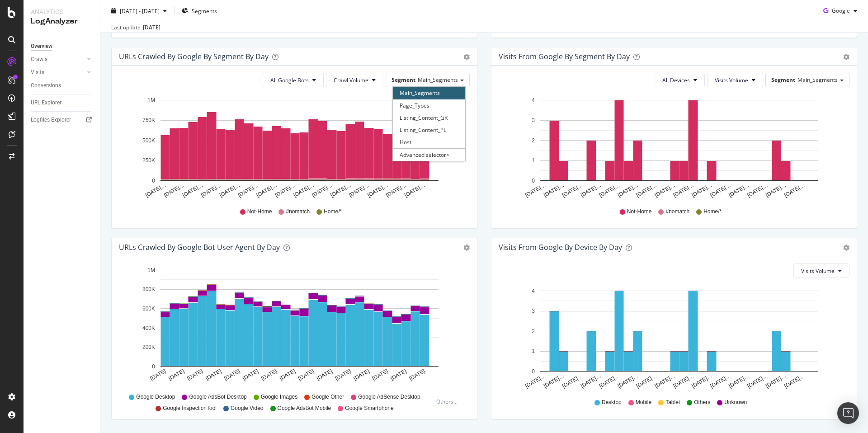 The image size is (868, 433). Describe the element at coordinates (61, 21) in the screenshot. I see `div: LogAnalyzer` at that location.